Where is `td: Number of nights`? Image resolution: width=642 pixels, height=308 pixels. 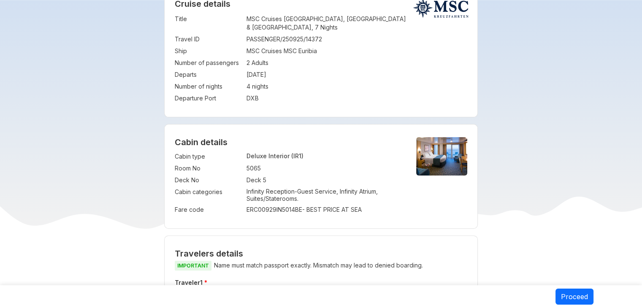
td: Number of nights is located at coordinates (209, 87).